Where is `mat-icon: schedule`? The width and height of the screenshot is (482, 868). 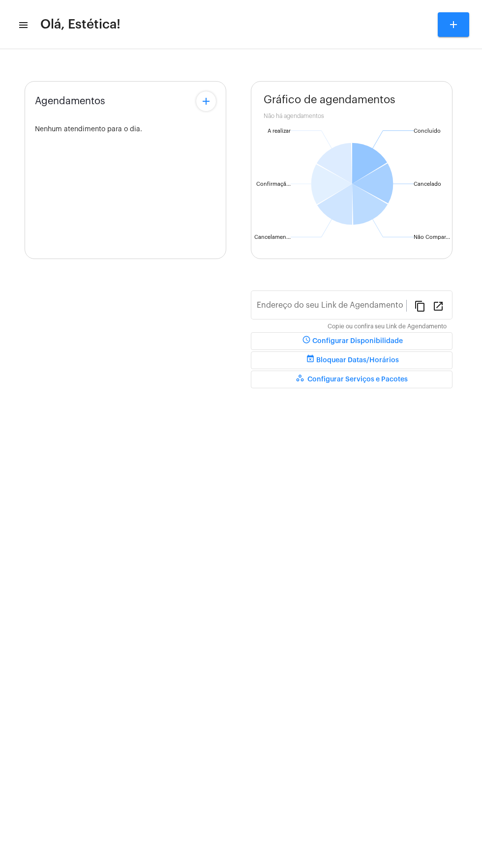
mat-icon: schedule is located at coordinates (306, 341).